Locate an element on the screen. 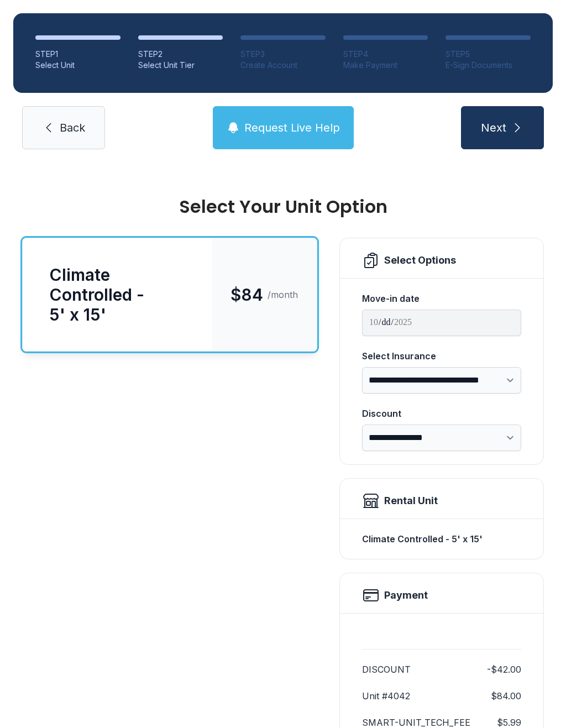 Image resolution: width=566 pixels, height=728 pixels. div: Create Account is located at coordinates (283, 66).